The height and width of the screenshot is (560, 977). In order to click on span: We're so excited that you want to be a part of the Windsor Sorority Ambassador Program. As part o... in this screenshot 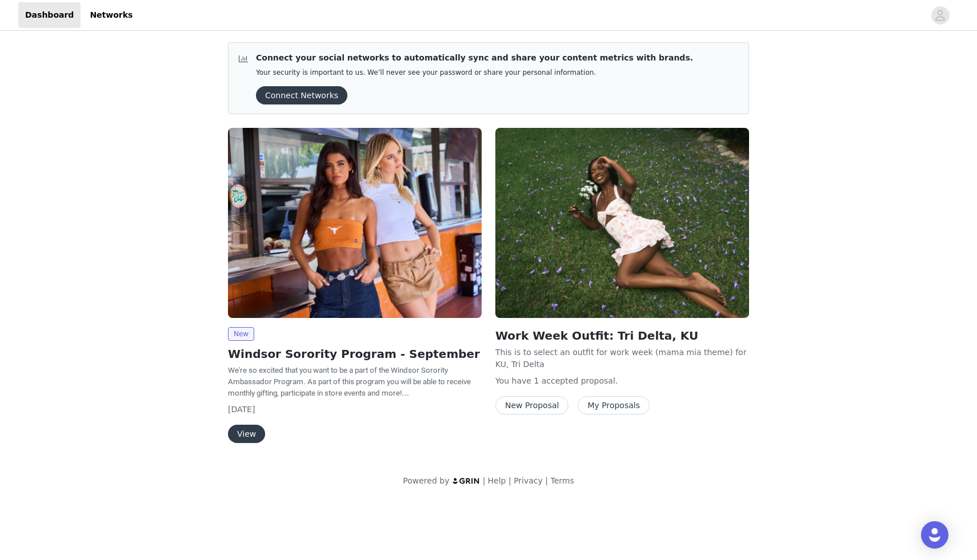, I will do `click(349, 381)`.